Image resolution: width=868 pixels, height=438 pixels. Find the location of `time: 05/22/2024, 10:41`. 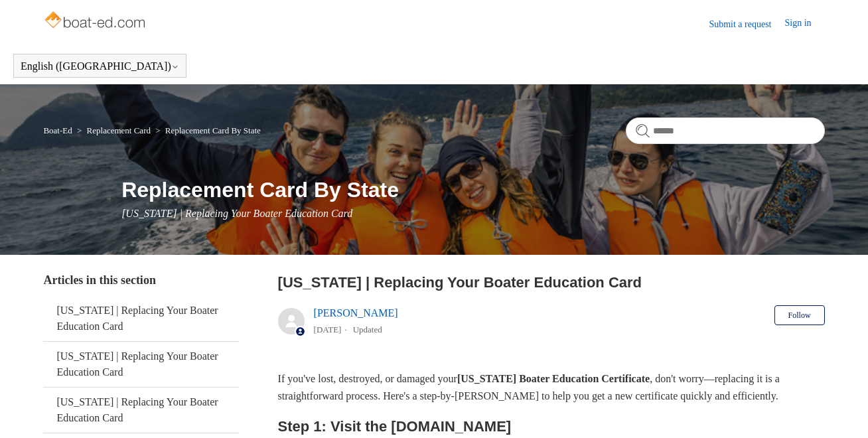

time: 05/22/2024, 10:41 is located at coordinates (328, 330).